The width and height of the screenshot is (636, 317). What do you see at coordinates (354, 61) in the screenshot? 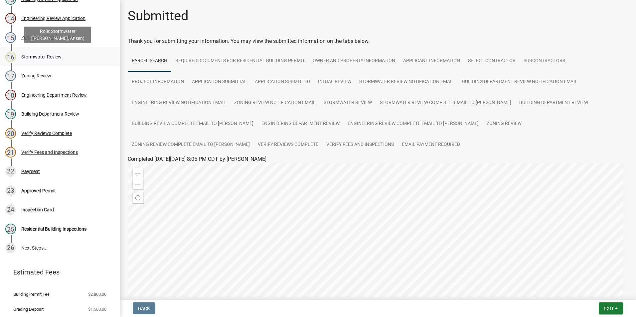
I see `a: Owner and Property Information` at bounding box center [354, 61].